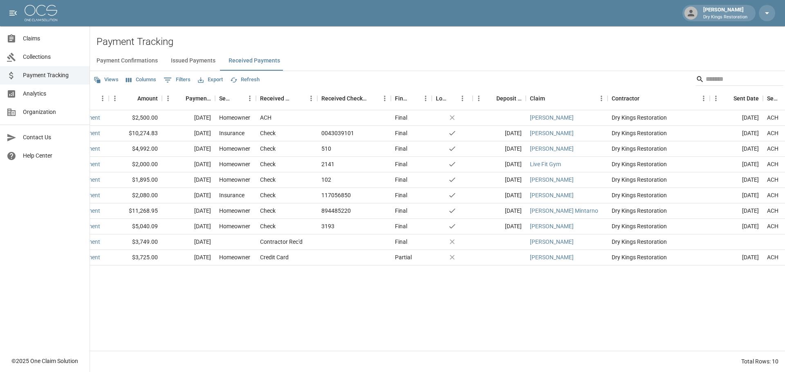 This screenshot has width=785, height=372. What do you see at coordinates (53, 75) in the screenshot?
I see `span: Payment Tracking` at bounding box center [53, 75].